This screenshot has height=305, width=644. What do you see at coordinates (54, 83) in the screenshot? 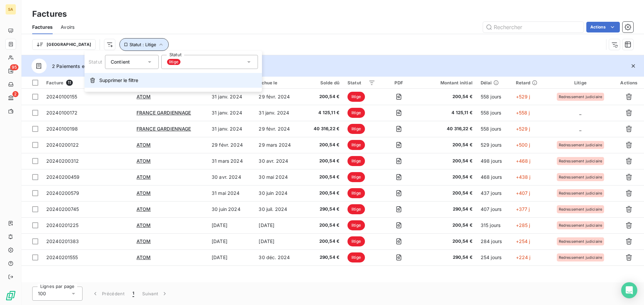
I see `span: Facture` at bounding box center [54, 83].